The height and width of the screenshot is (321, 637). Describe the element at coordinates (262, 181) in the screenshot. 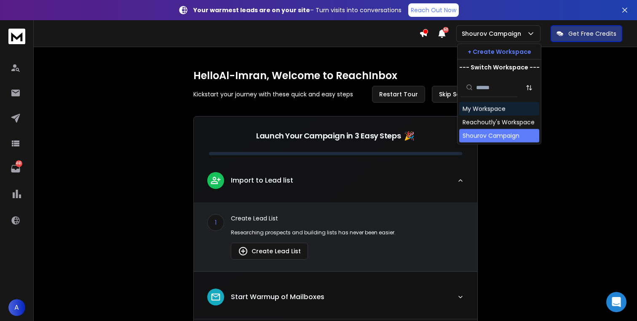

I see `p: Import to Lead list` at that location.